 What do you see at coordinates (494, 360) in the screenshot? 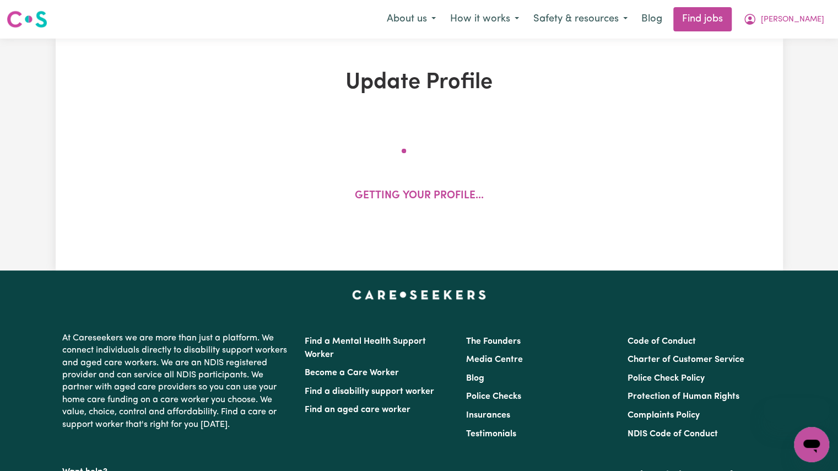
I see `a: Media Centre` at bounding box center [494, 360].